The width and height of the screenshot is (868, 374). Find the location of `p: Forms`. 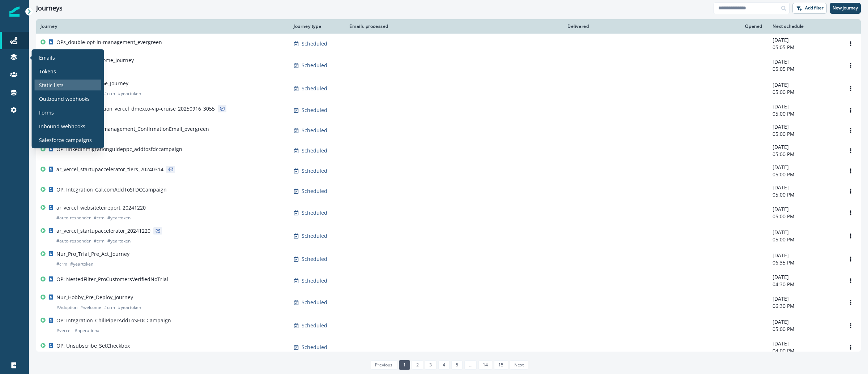

p: Forms is located at coordinates (47, 112).